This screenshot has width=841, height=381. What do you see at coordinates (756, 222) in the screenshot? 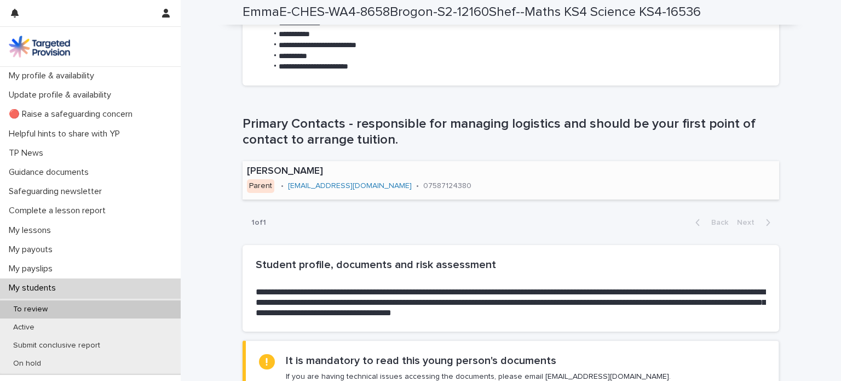
I see `button: Next` at bounding box center [756, 222].